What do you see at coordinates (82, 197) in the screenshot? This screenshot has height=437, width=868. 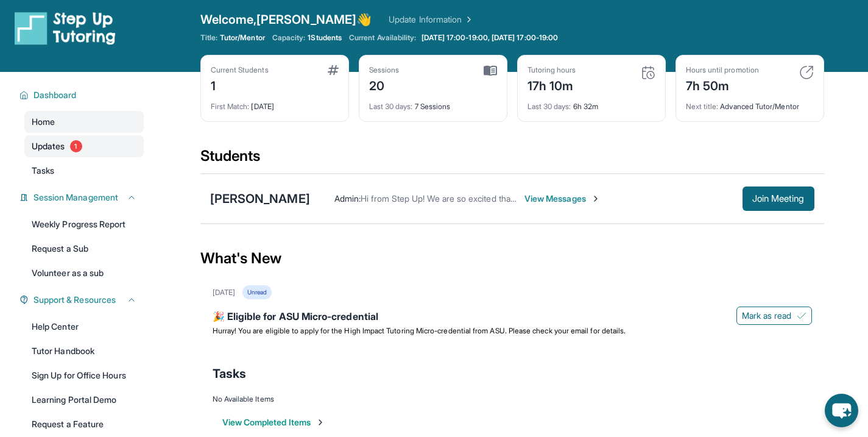 I see `button: Session Management` at bounding box center [82, 197].